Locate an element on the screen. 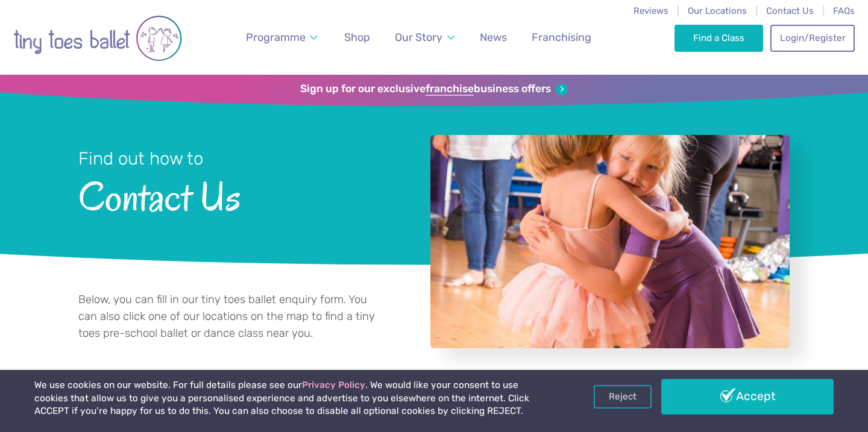 The height and width of the screenshot is (432, 868). a: Sign up for our exclusivefranchisebusiness offers is located at coordinates (433, 89).